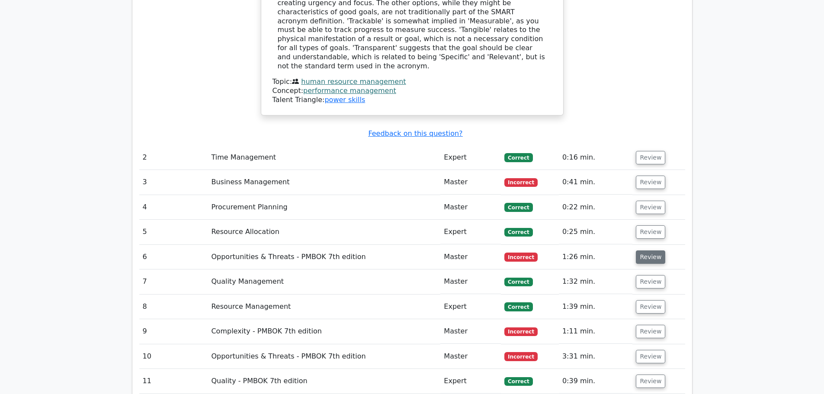  I want to click on td: 1:26 min., so click(596, 257).